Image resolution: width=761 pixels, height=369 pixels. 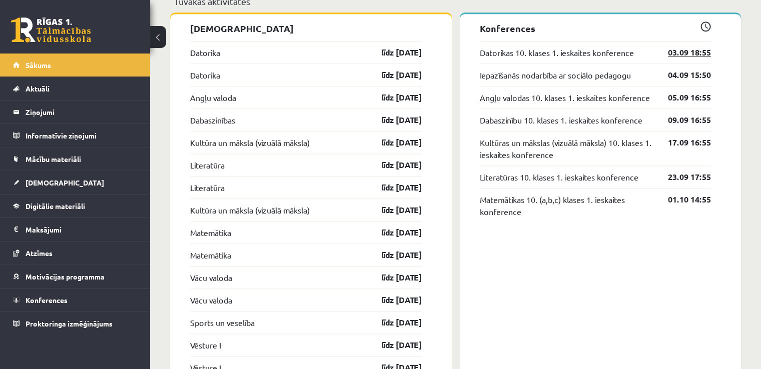 What do you see at coordinates (47, 300) in the screenshot?
I see `span: Konferences` at bounding box center [47, 300].